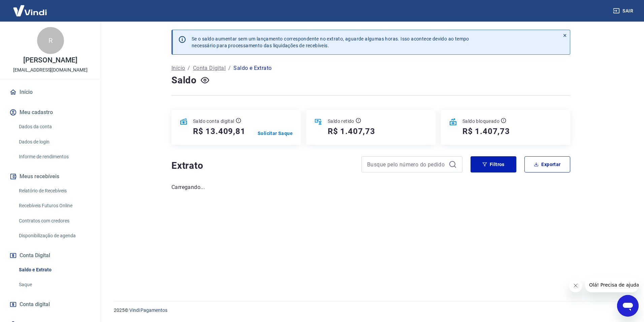  Describe the element at coordinates (54, 221) in the screenshot. I see `a: Contratos com credores` at that location.